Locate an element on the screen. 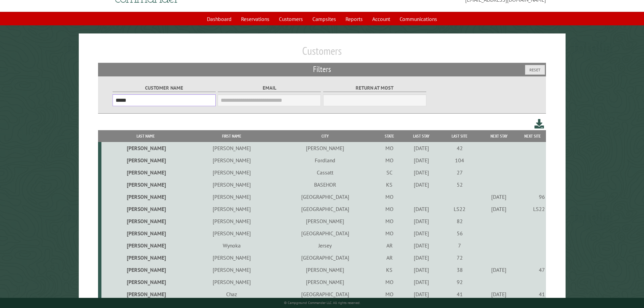 Image resolution: width=644 pixels, height=308 pixels. td: Chaz is located at coordinates (232, 294).